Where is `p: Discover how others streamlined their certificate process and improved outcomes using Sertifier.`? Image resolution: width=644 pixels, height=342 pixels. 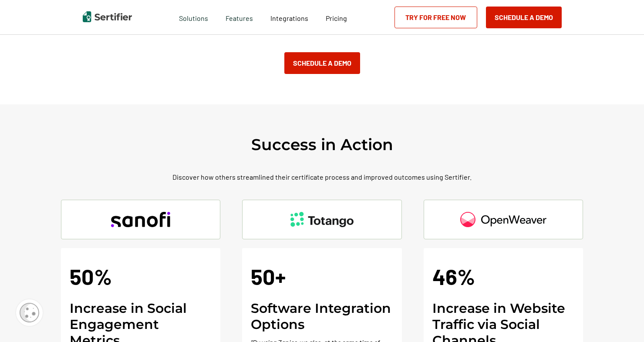 p: Discover how others streamlined their certificate process and improved outcomes using Sertifier. is located at coordinates (322, 177).